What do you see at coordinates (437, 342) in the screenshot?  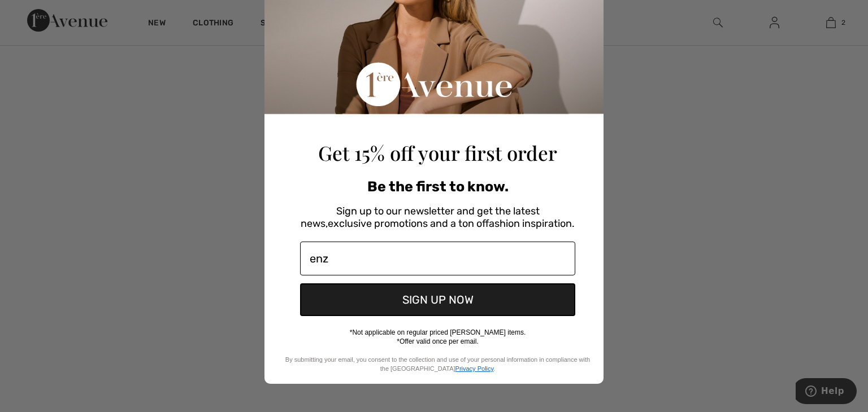 I see `span: *Offer valid once per email.` at bounding box center [437, 342].